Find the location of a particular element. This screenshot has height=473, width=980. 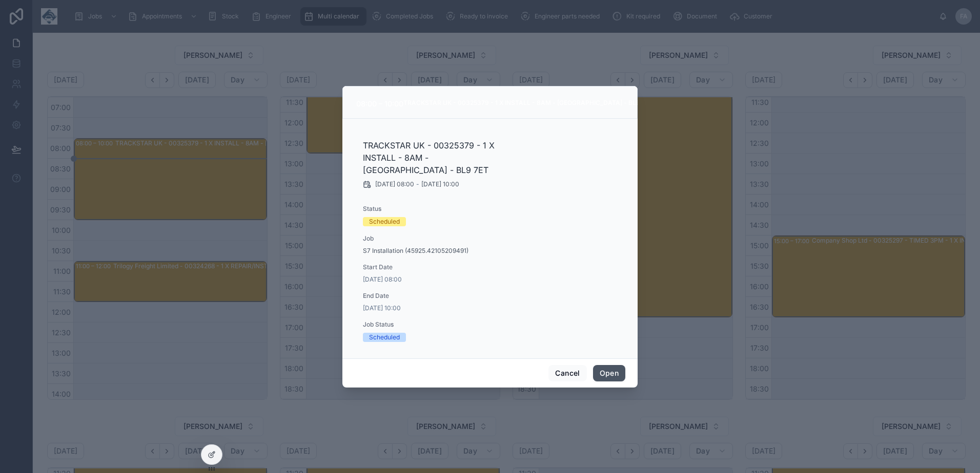

div: 08:00 – 10:00 is located at coordinates (380, 104).